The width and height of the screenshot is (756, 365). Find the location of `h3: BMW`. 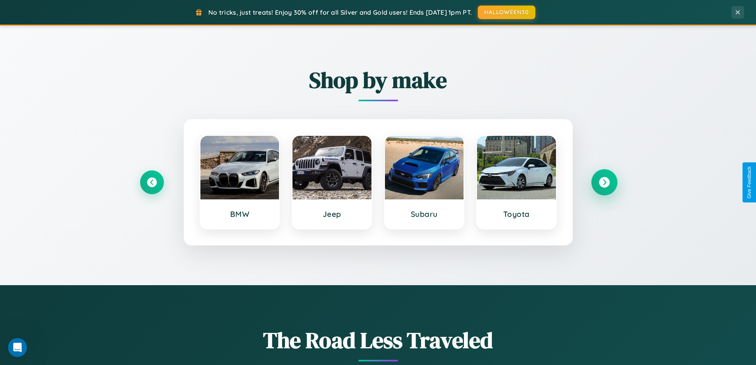

h3: BMW is located at coordinates (240, 214).